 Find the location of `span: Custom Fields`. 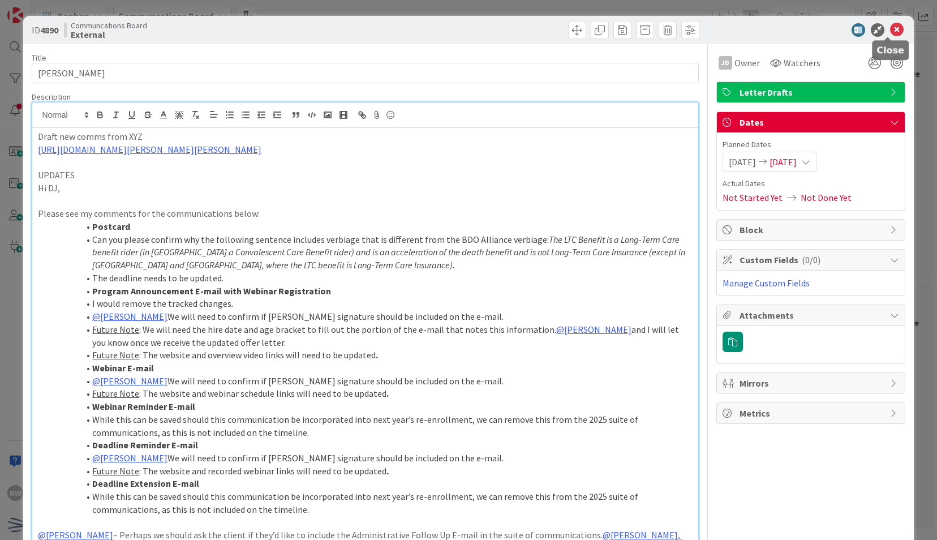

span: Custom Fields is located at coordinates (812, 260).